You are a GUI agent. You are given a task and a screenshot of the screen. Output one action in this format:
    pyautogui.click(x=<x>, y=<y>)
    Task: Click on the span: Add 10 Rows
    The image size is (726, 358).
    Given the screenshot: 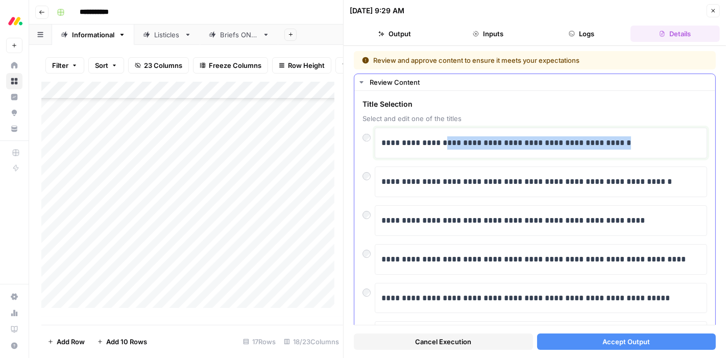 What is the action you would take?
    pyautogui.click(x=127, y=342)
    